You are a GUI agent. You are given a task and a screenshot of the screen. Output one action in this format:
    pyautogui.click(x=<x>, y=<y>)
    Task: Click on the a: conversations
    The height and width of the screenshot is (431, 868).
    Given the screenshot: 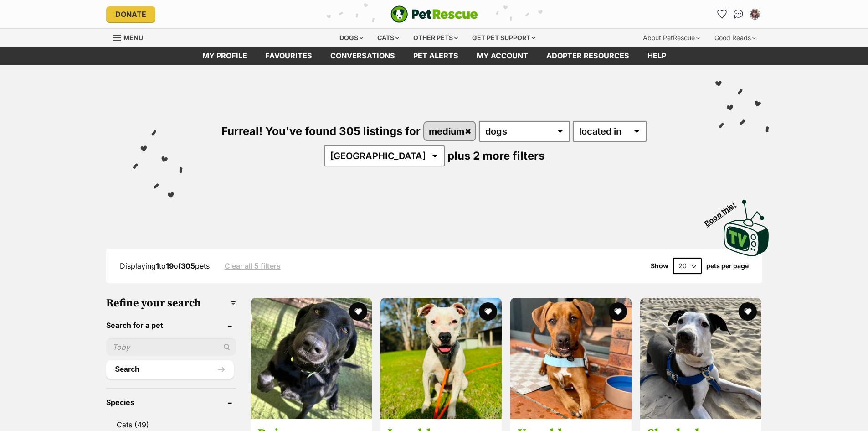 What is the action you would take?
    pyautogui.click(x=363, y=56)
    